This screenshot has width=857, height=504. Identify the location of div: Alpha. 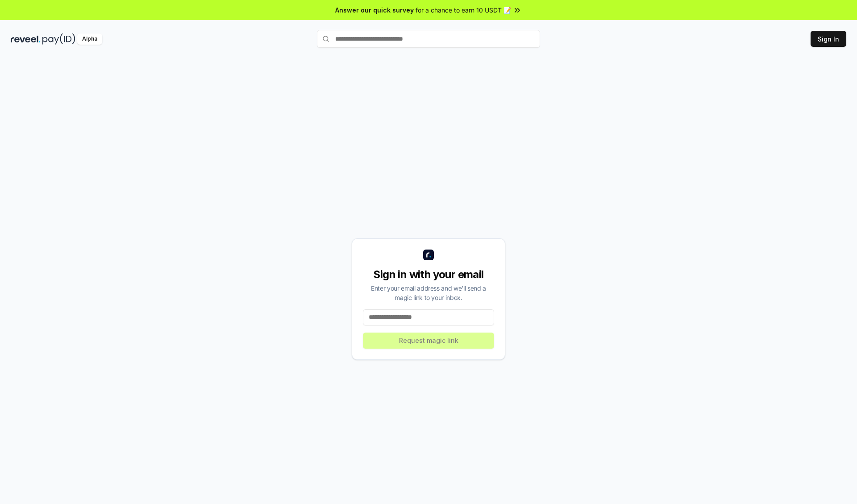
(90, 39).